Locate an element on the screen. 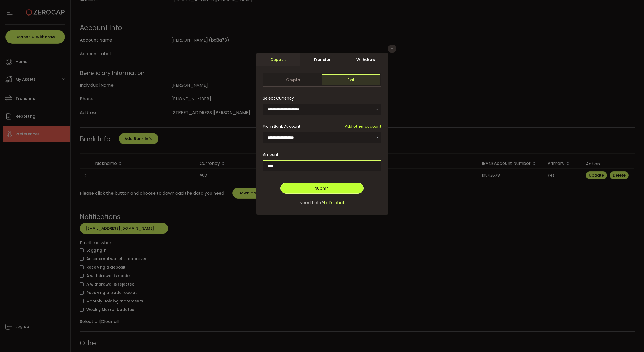 Image resolution: width=644 pixels, height=352 pixels. div: Withdraw is located at coordinates (366, 60).